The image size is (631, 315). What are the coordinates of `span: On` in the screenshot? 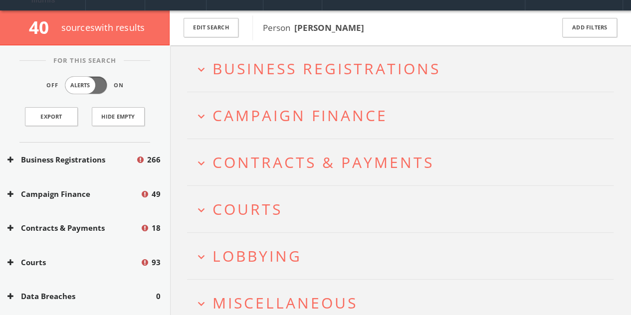 It's located at (119, 85).